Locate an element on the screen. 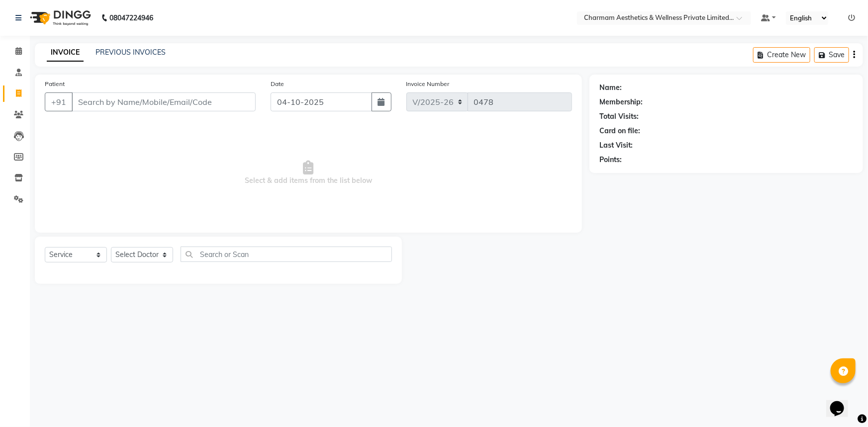 The height and width of the screenshot is (427, 868). input: Search or Scan is located at coordinates (286, 254).